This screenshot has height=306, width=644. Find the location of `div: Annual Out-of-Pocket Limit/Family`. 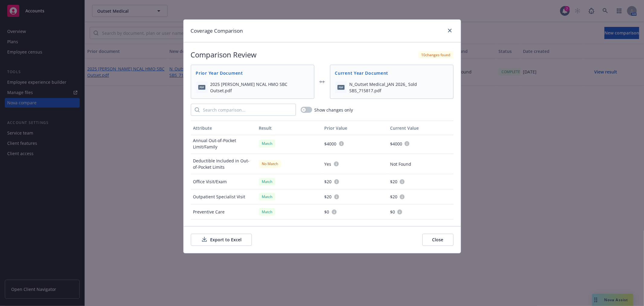

div: Annual Out-of-Pocket Limit/Family is located at coordinates (224, 144).